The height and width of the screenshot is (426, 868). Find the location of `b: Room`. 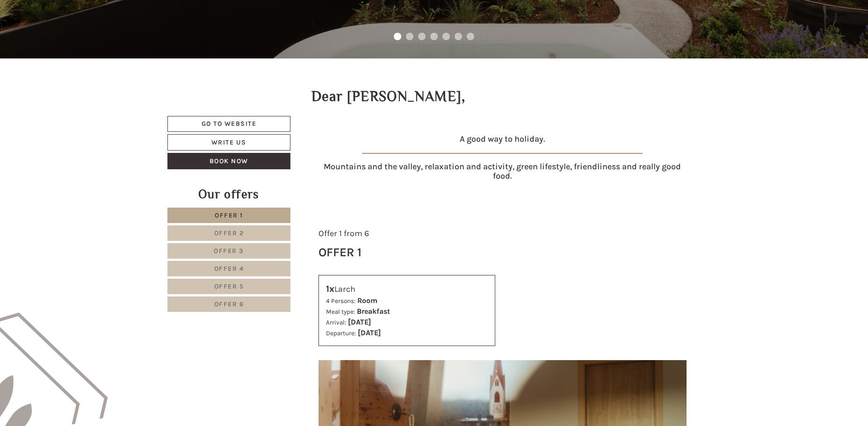

b: Room is located at coordinates (367, 300).